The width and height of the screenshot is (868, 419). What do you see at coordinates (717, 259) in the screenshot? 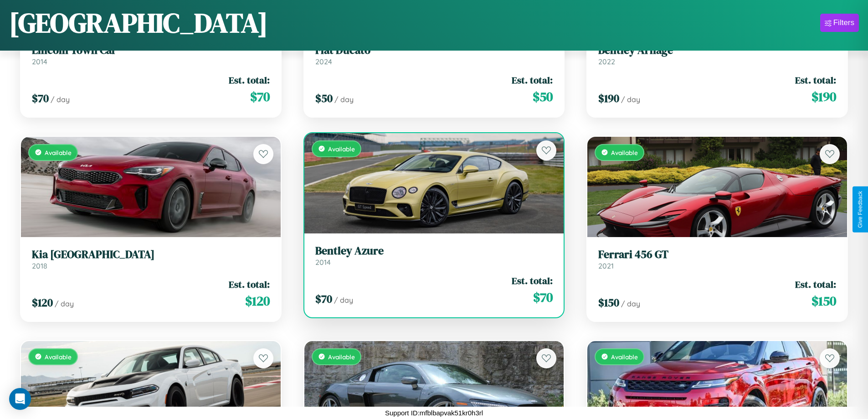
I see `a: Ferrari 456 GT2021` at bounding box center [717, 259].